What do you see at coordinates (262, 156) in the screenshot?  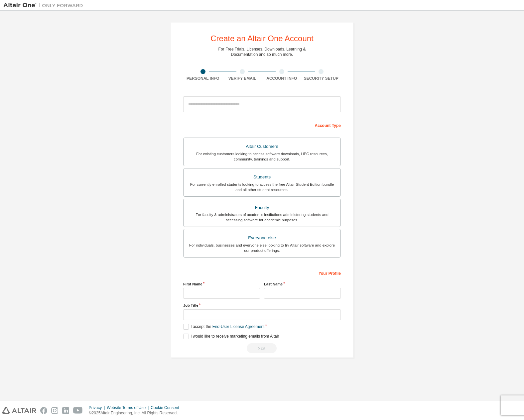 I see `div: For existing customers looking to access software downloads, HPC resources, community, trainings ...` at bounding box center [262, 156].